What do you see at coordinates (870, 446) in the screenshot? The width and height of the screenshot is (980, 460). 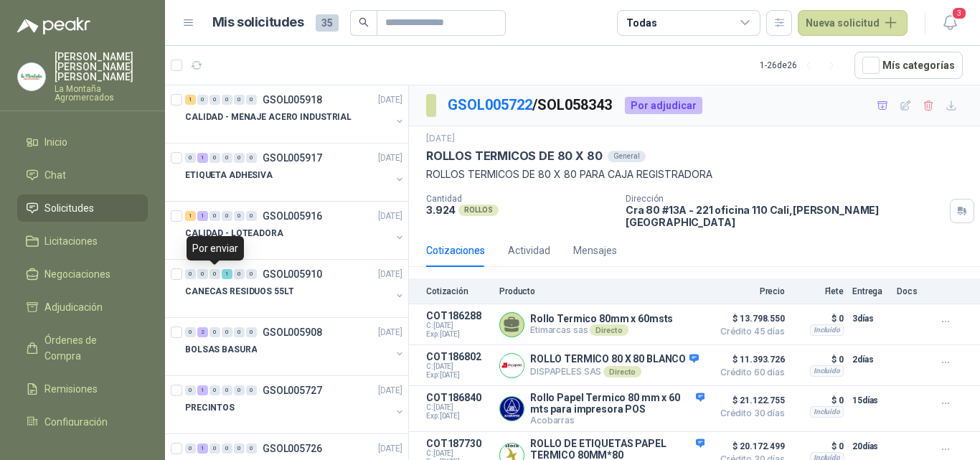 I see `p: 20 días` at bounding box center [870, 446].